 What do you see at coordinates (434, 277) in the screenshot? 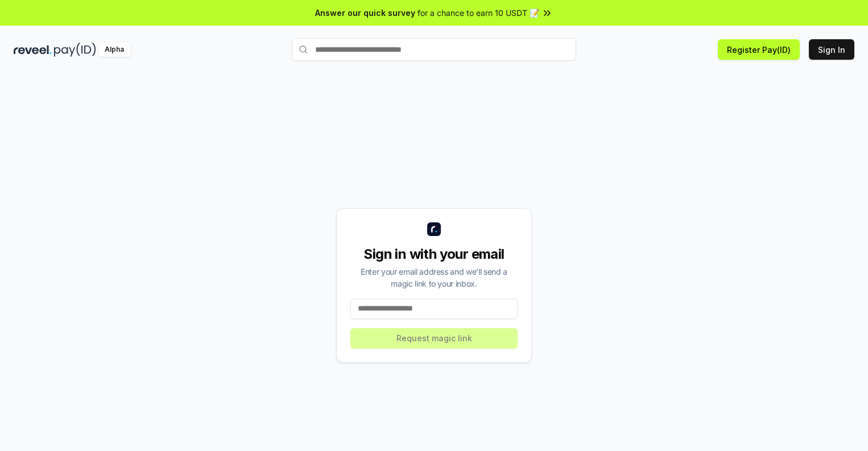
I see `div: Enter your email address and we’ll send a magic link to your inbox.` at bounding box center [434, 277].